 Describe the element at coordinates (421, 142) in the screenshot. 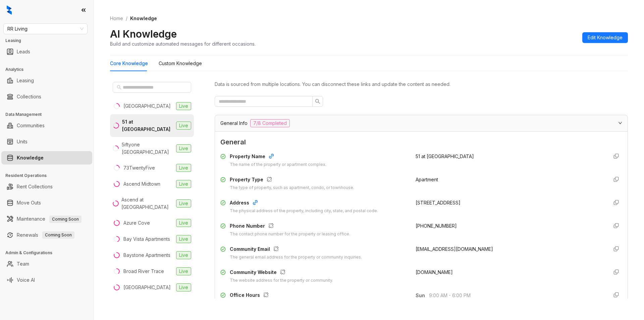

I see `span: General` at that location.